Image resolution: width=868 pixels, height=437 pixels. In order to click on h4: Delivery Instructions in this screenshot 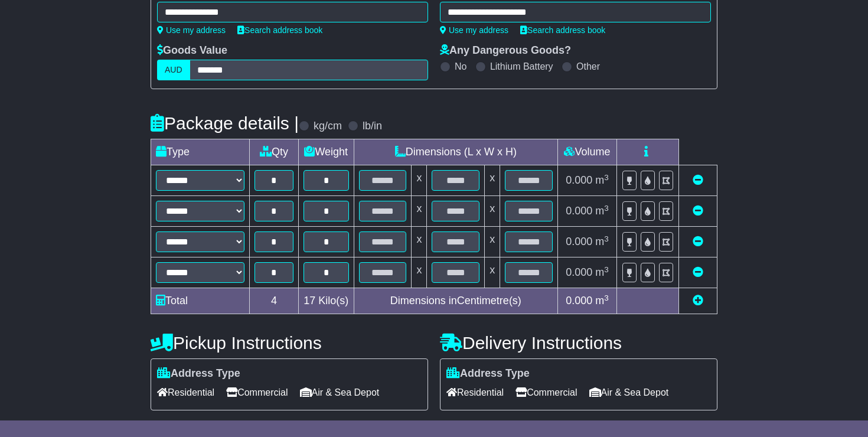, I will do `click(579, 343)`.